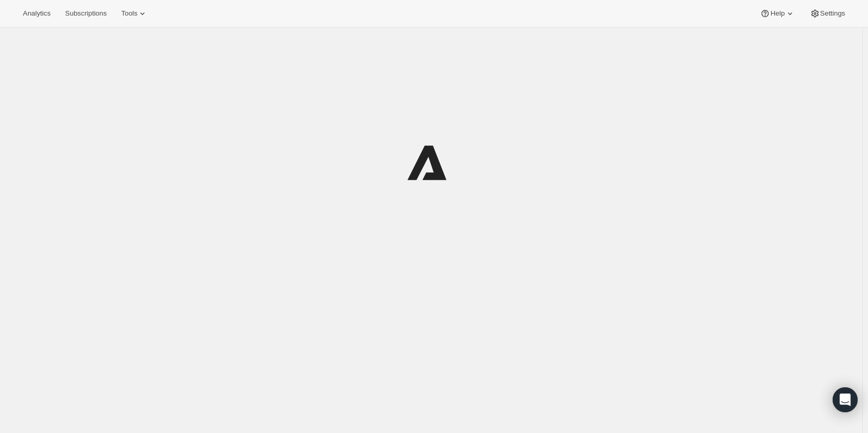 Image resolution: width=868 pixels, height=433 pixels. I want to click on span: Tools, so click(129, 13).